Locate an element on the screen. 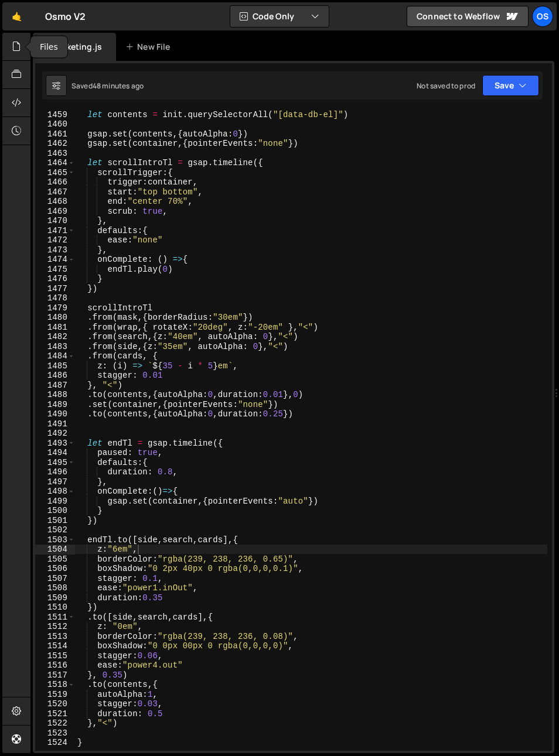 The height and width of the screenshot is (756, 559). div: 1516 is located at coordinates (55, 665).